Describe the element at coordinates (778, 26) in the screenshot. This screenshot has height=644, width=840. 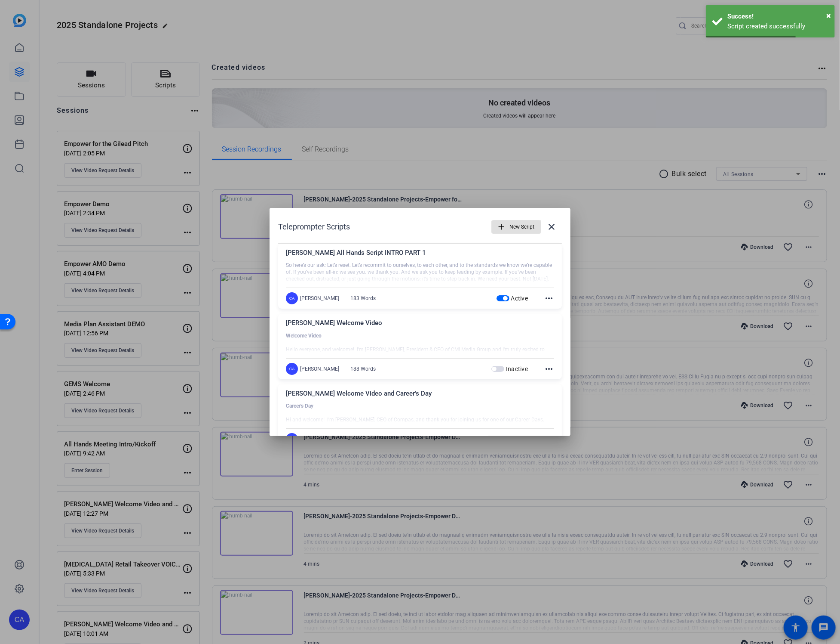
I see `div: Script created successfully` at that location.